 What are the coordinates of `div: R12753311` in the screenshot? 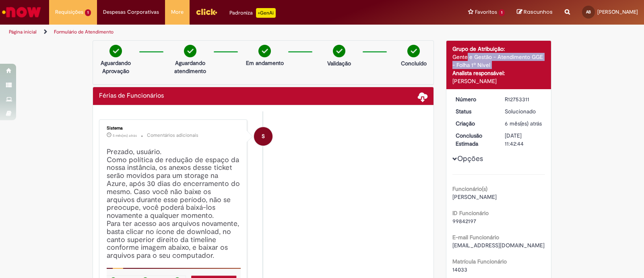 It's located at (523, 99).